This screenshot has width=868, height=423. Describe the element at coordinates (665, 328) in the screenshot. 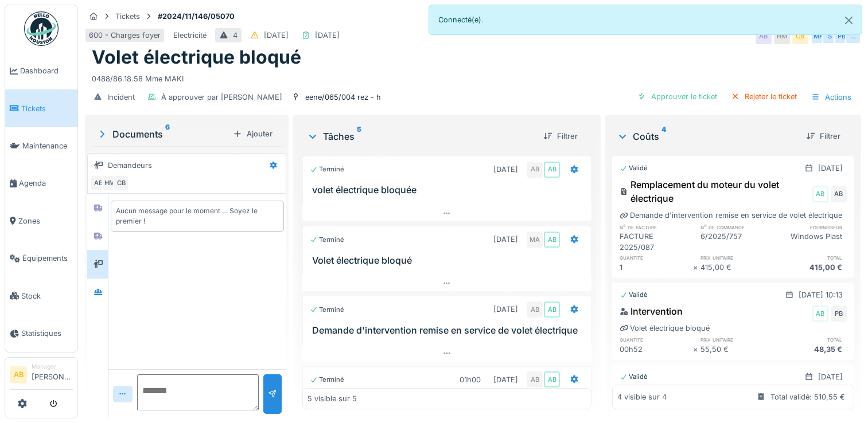

I see `div: Volet électrique bloqué` at that location.